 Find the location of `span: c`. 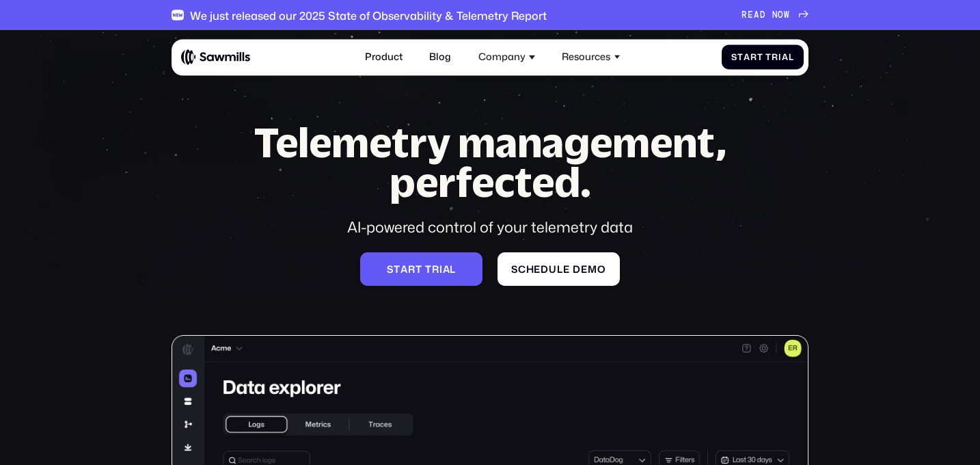

span: c is located at coordinates (522, 269).